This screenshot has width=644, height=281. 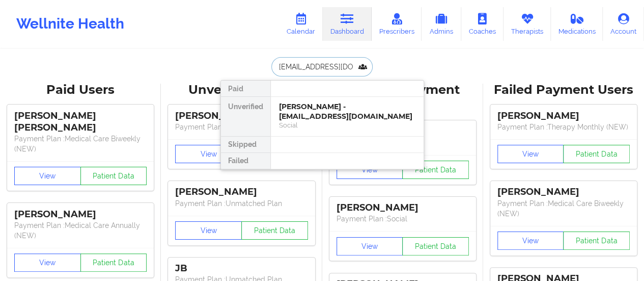 What do you see at coordinates (242, 89) in the screenshot?
I see `div: Unverified Users` at bounding box center [242, 89].